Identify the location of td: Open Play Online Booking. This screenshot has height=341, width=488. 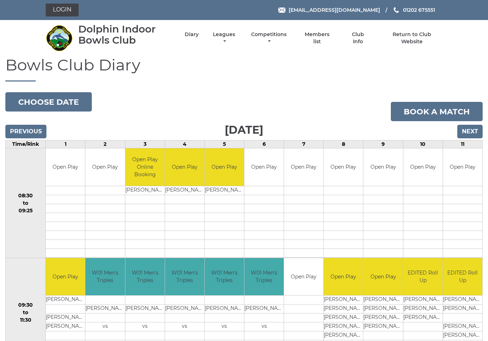
(145, 167).